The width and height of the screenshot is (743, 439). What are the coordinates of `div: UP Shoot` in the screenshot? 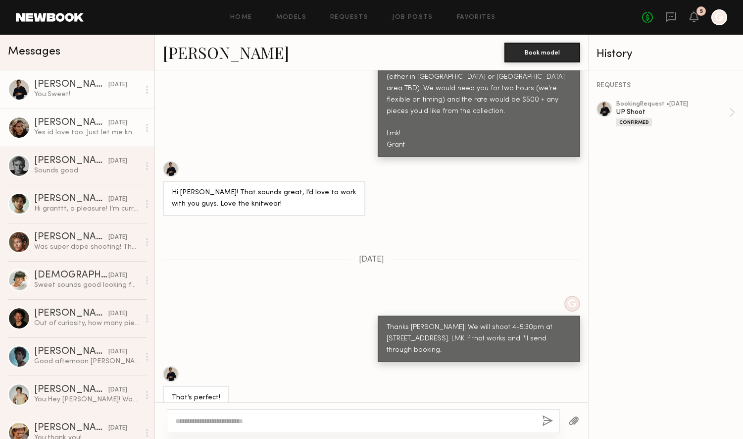 It's located at (673, 112).